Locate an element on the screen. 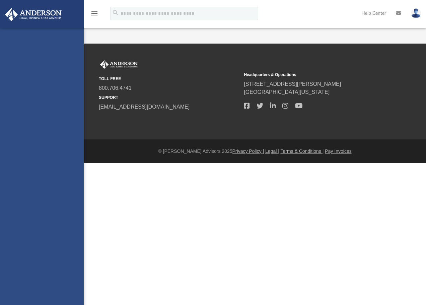  a: Terms & Conditions | is located at coordinates (302, 151).